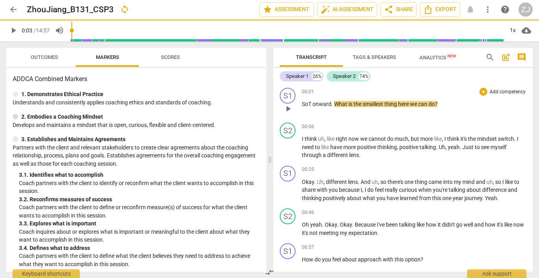 The width and height of the screenshot is (539, 278). Describe the element at coordinates (387, 147) in the screenshot. I see `span: thinking` at that location.